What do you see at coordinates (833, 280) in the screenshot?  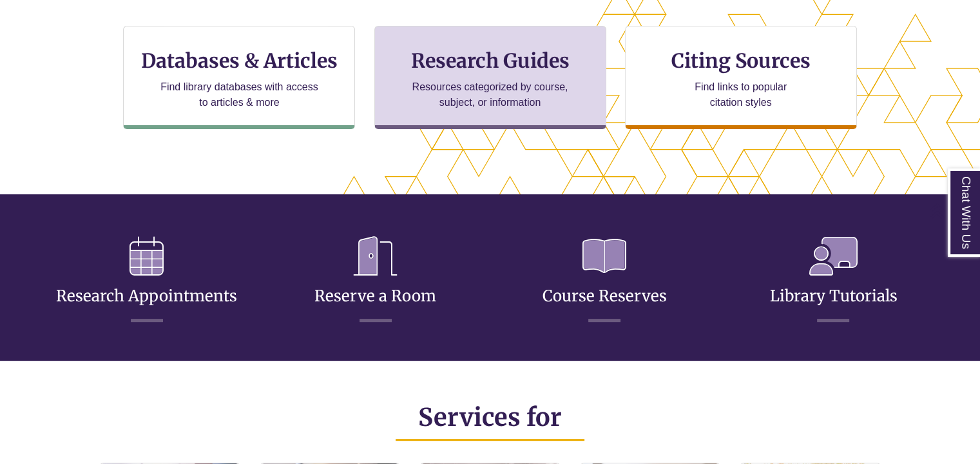 I see `a: Library Tutorials` at bounding box center [833, 280].